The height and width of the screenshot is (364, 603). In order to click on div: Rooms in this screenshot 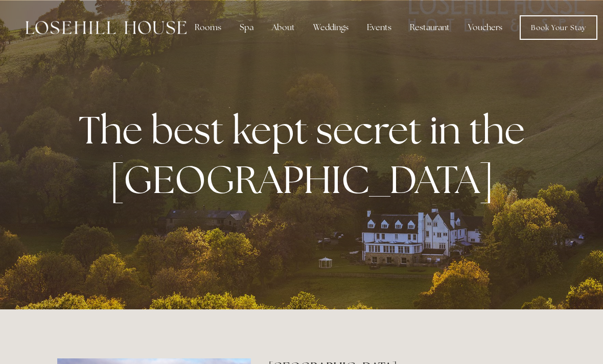, I will do `click(208, 28)`.